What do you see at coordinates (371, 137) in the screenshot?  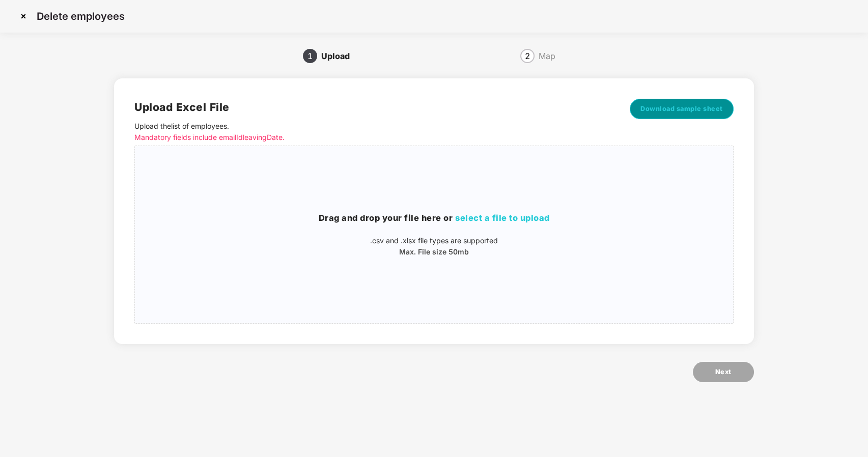 I see `p: Mandatory fields include emailId leavingDate.` at bounding box center [371, 137].